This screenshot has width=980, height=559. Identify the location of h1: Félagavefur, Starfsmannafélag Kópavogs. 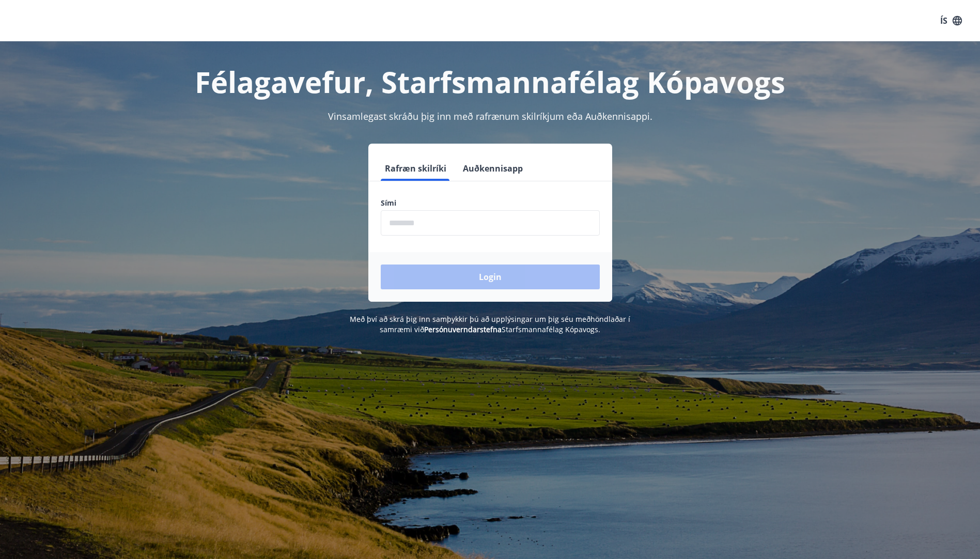
(491, 82).